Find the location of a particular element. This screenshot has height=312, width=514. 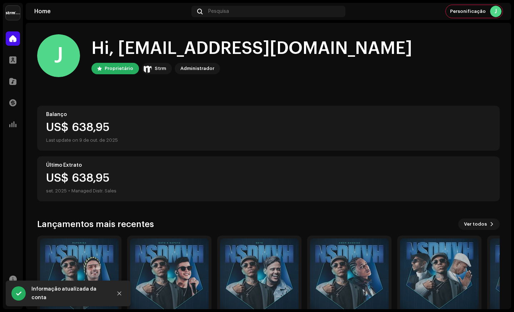

re-o-card-value: Último Extrato is located at coordinates (268, 179).